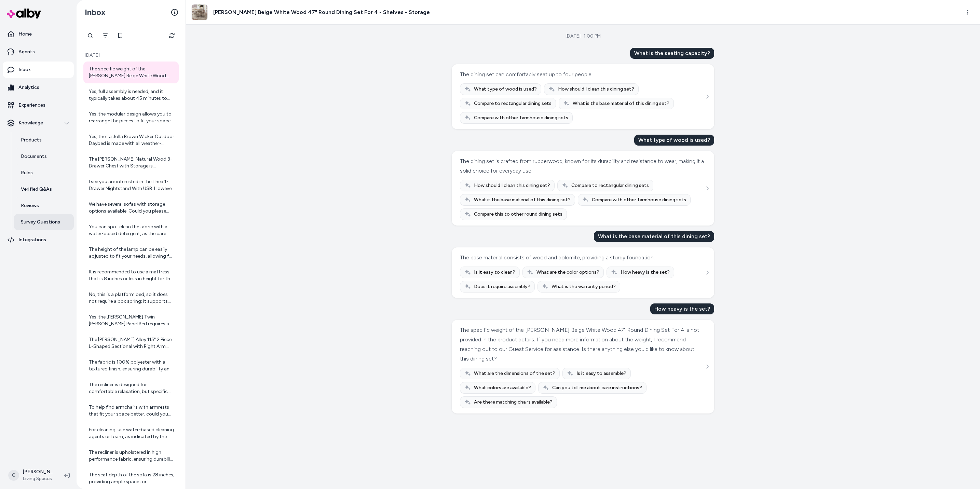 The image size is (980, 489). I want to click on p: Products, so click(31, 141).